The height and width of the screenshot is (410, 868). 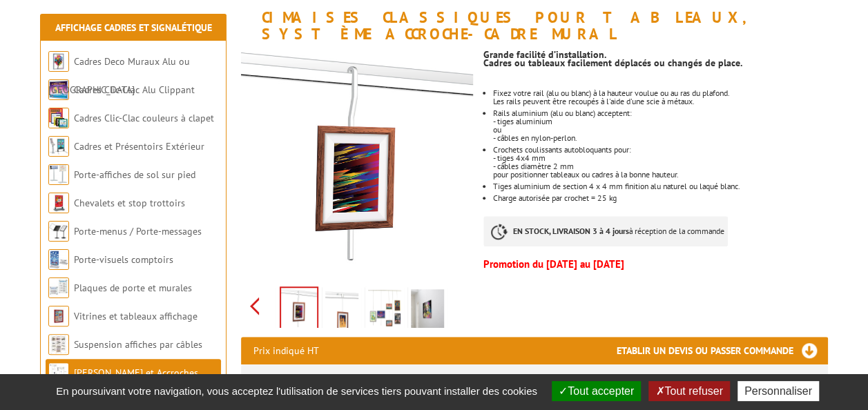 What do you see at coordinates (59, 62) in the screenshot?
I see `img: Cadres Deco Muraux Alu ou Bois` at bounding box center [59, 62].